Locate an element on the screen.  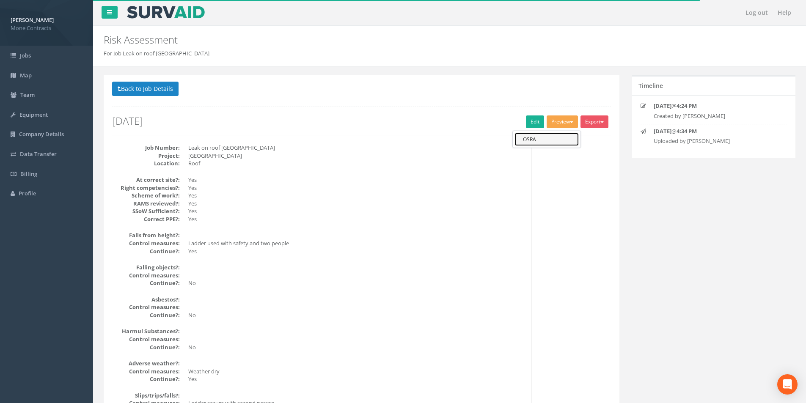
dt: Falls from height?: is located at coordinates (146, 235).